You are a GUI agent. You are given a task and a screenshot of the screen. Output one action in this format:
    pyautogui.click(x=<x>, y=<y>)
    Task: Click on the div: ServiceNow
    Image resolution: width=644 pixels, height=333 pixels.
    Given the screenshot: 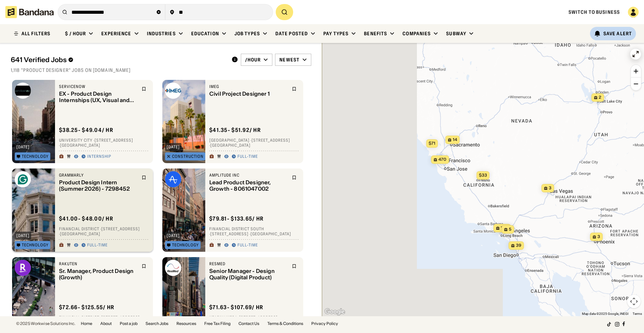 What is the action you would take?
    pyautogui.click(x=98, y=87)
    